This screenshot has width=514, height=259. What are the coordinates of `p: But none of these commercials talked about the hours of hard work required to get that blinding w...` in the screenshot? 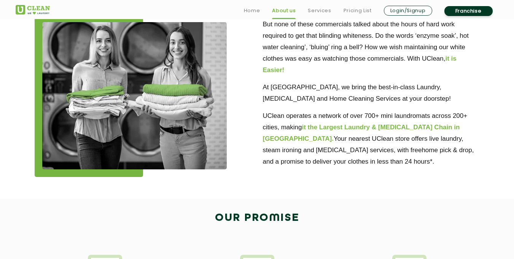 It's located at (372, 47).